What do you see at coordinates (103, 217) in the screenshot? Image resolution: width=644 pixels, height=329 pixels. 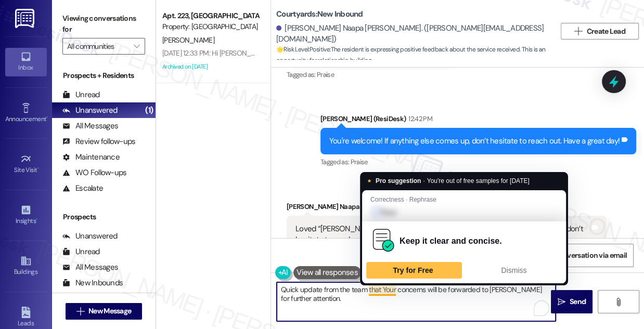 I see `div: Prospects` at bounding box center [103, 217].